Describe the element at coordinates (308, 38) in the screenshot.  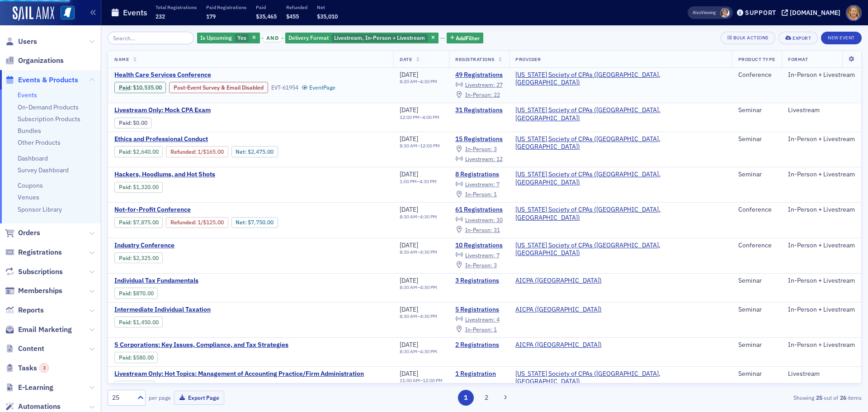
I see `span: Delivery Format` at that location.